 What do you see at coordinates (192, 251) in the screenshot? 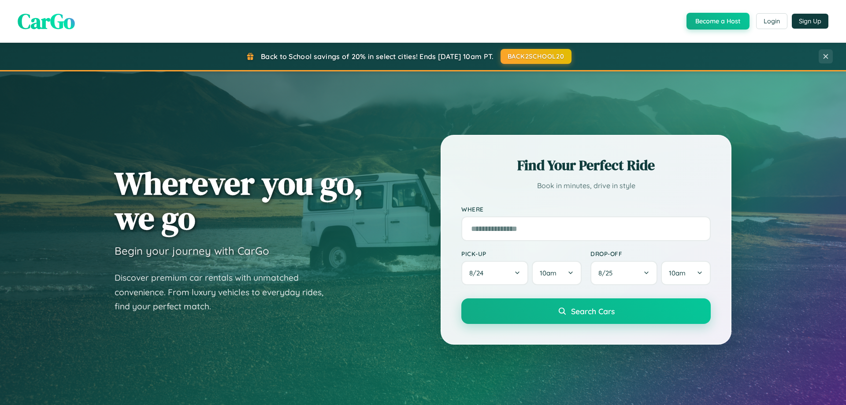
I see `h3: Begin your journey with CarGo` at bounding box center [192, 251].